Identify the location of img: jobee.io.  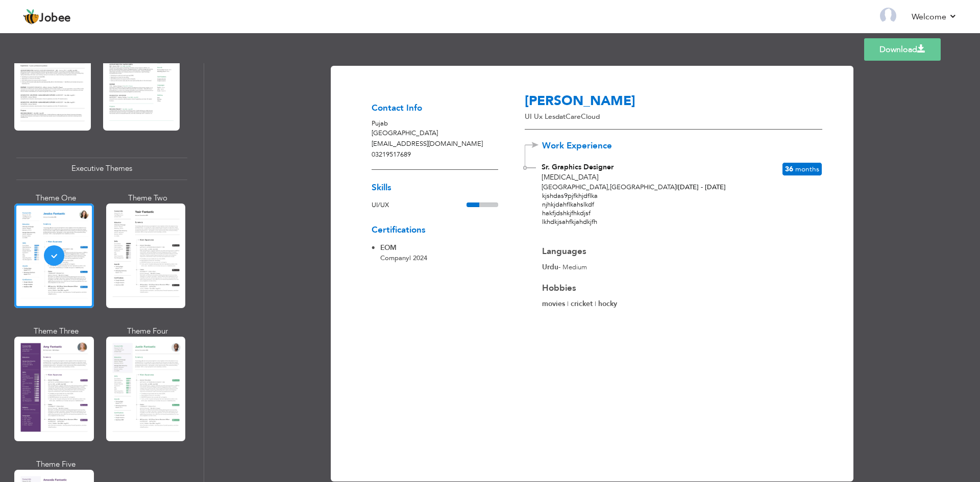
(31, 17).